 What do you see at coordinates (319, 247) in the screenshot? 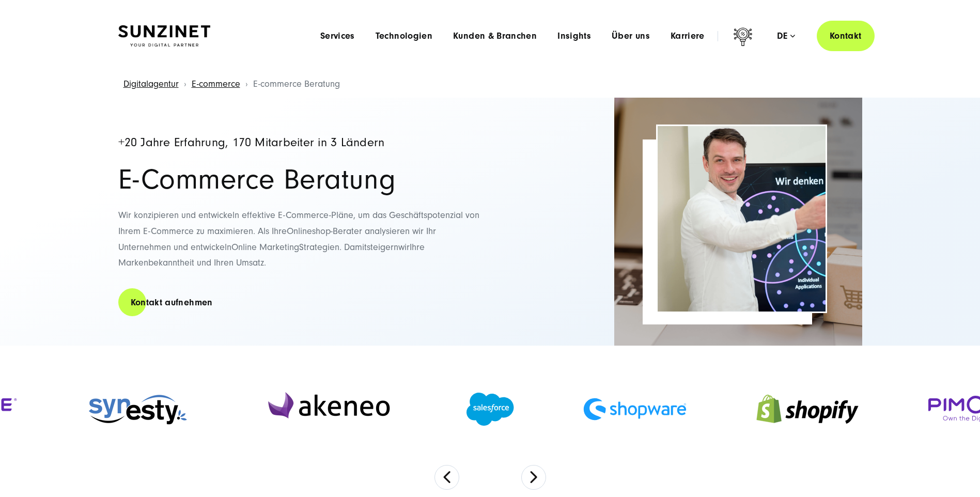
I see `span: Strategien` at bounding box center [319, 247].